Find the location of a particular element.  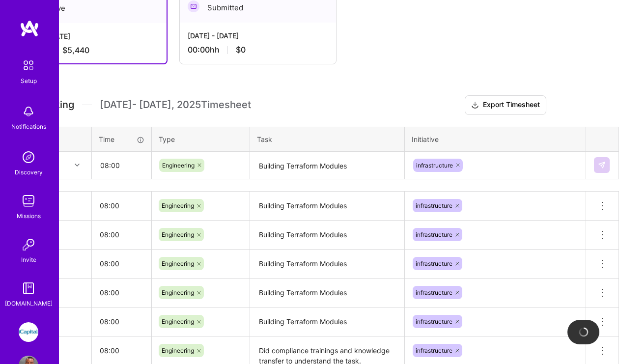

i: icon Download is located at coordinates (475, 105).